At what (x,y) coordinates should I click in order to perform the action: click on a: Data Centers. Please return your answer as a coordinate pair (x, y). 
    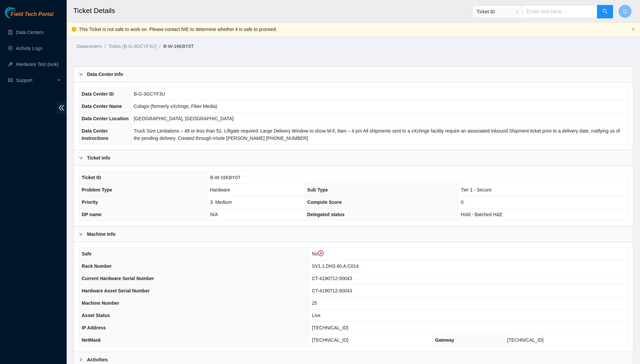
    Looking at the image, I should click on (30, 33).